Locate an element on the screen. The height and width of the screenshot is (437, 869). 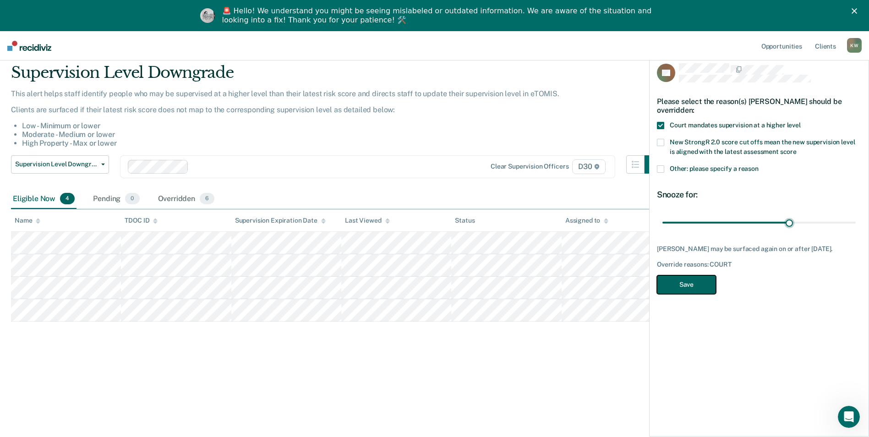
div: Supervision Expiration Date is located at coordinates (280, 220).